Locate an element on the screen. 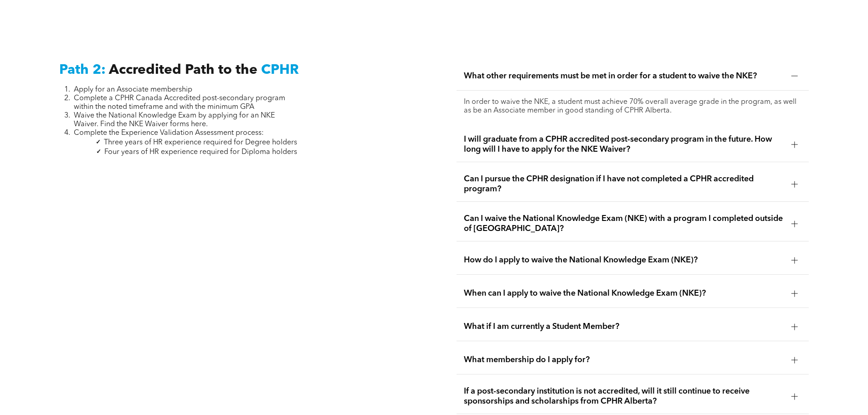 The width and height of the screenshot is (868, 415). span: Accredited Path to the is located at coordinates (183, 71).